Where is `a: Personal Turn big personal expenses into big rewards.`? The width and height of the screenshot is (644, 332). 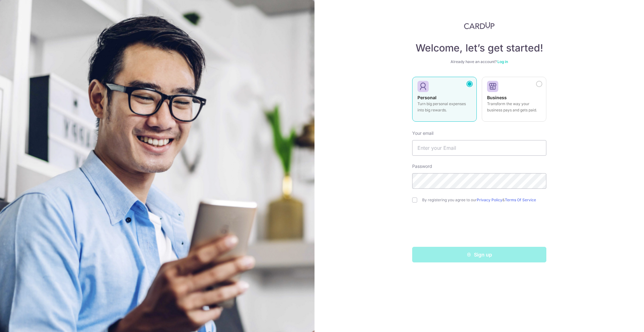
a: Personal Turn big personal expenses into big rewards. is located at coordinates (444, 101).